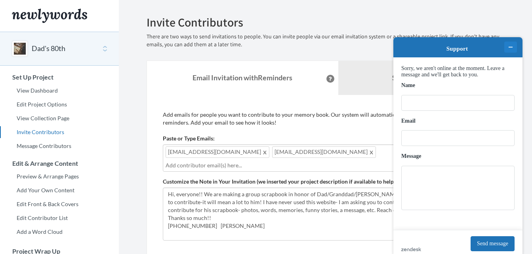 Image resolution: width=532 pixels, height=254 pixels. What do you see at coordinates (30, 9) in the screenshot?
I see `span: Support` at bounding box center [30, 9].